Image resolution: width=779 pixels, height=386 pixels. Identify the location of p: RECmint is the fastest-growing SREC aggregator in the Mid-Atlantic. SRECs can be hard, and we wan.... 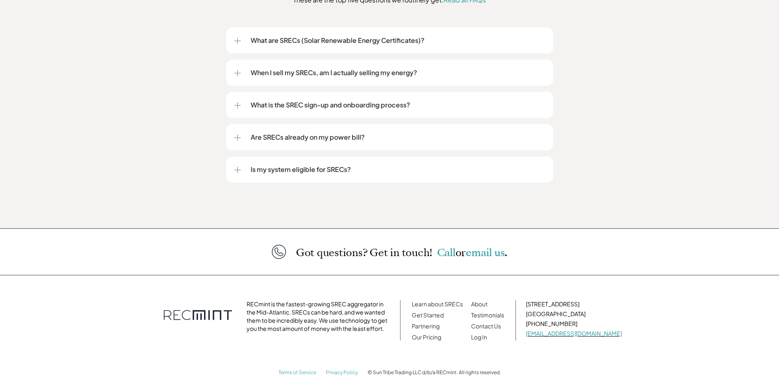
(318, 316).